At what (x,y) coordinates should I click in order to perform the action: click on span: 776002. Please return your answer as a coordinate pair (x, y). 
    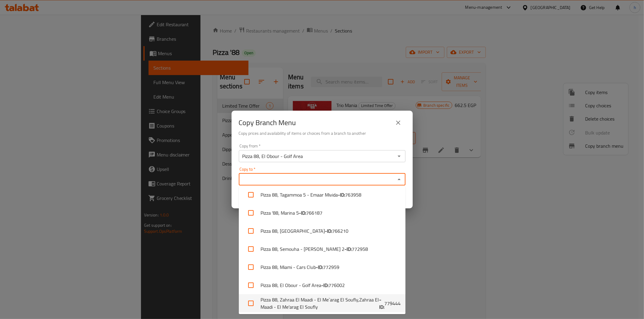
    Looking at the image, I should click on (337, 285).